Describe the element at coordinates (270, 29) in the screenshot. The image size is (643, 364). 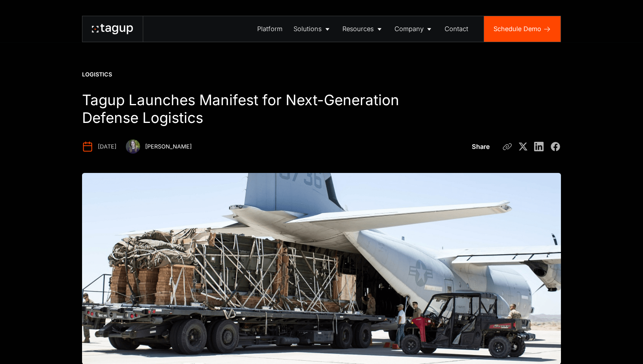
I see `div: Platform` at that location.